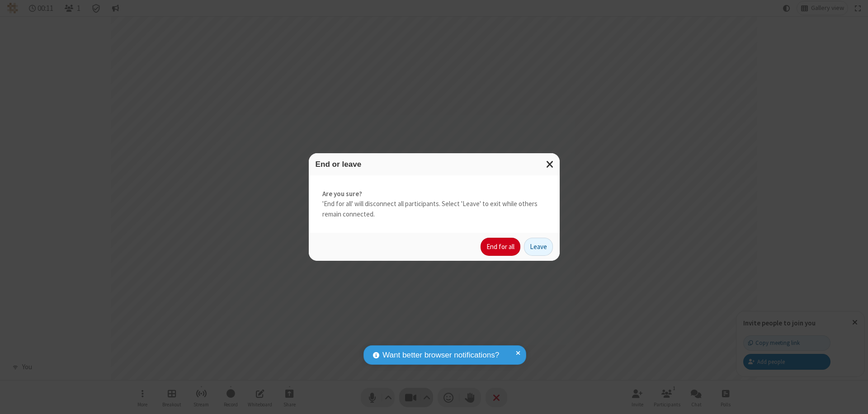 This screenshot has width=868, height=414. Describe the element at coordinates (441, 355) in the screenshot. I see `span: Want better browser notifications?` at that location.